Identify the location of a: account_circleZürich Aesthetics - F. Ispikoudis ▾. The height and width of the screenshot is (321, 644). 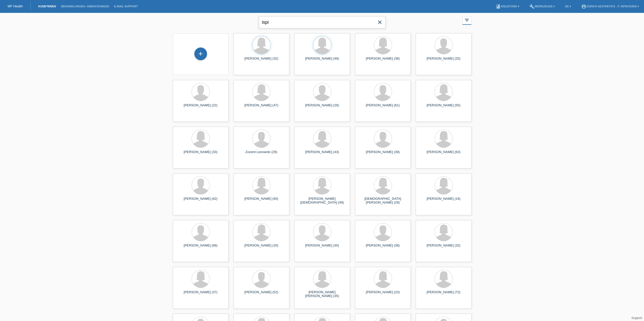
(610, 6).